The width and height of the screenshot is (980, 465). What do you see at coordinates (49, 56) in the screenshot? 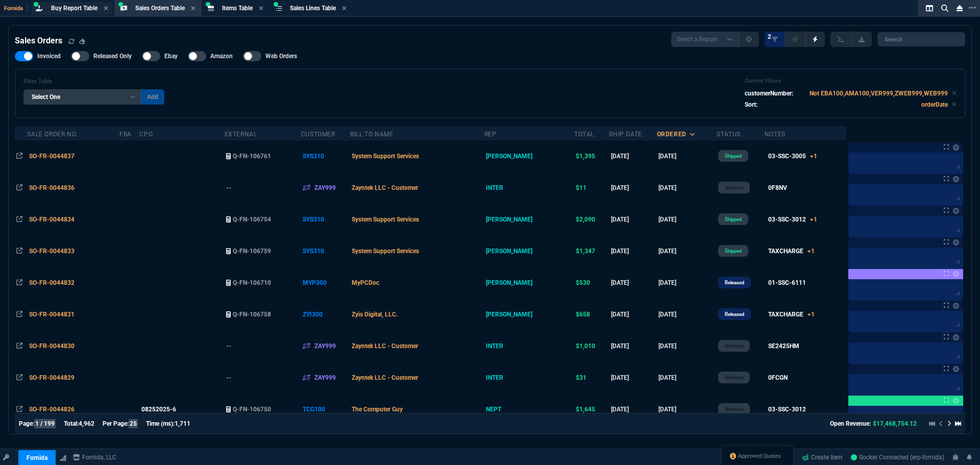
I see `span: Invoiced` at bounding box center [49, 56].